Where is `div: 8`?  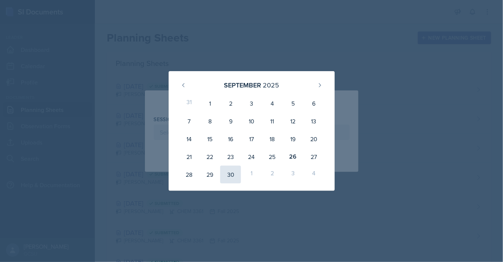
div: 8 is located at coordinates (210, 121).